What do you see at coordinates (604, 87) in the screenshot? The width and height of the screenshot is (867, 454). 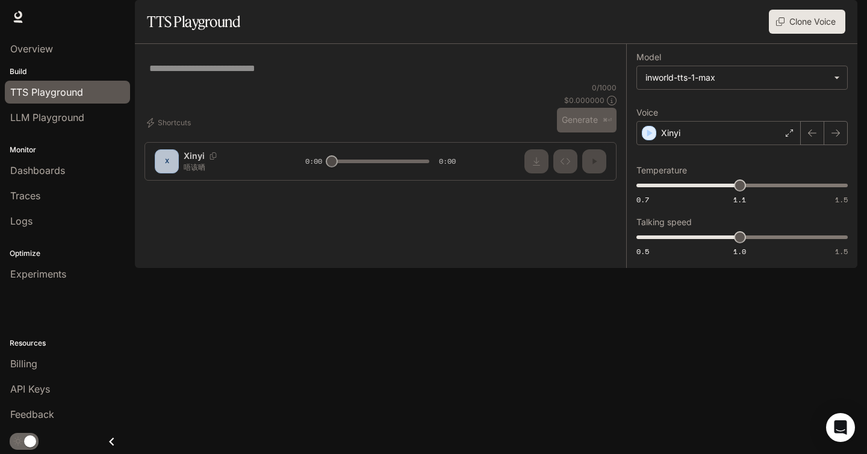 I see `p: 0 / 1000` at bounding box center [604, 87].